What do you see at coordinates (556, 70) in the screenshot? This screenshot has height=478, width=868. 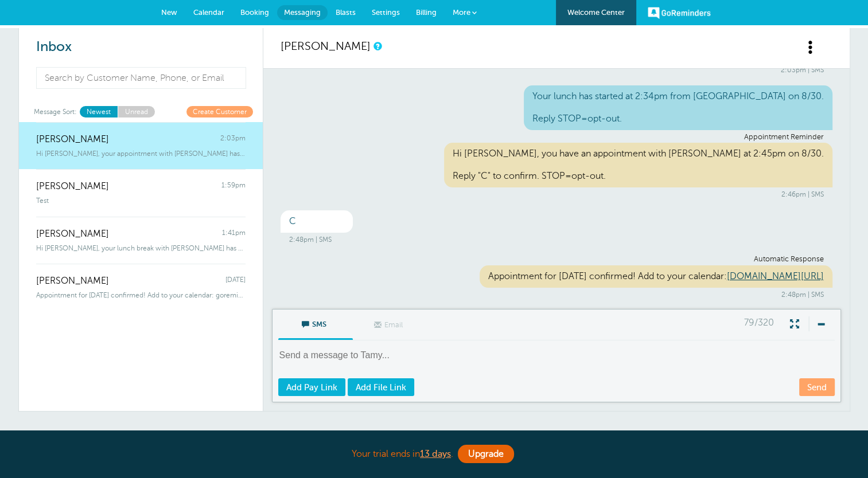 I see `div: 2:03pm | SMS` at bounding box center [556, 70].